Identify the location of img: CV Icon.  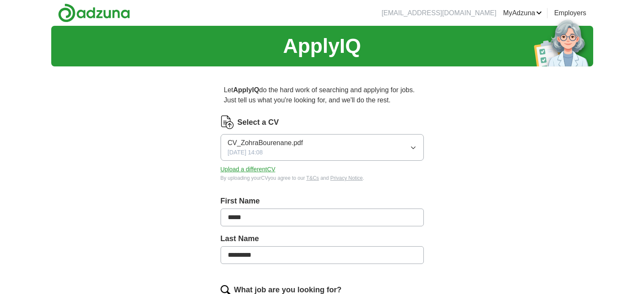
(228, 122).